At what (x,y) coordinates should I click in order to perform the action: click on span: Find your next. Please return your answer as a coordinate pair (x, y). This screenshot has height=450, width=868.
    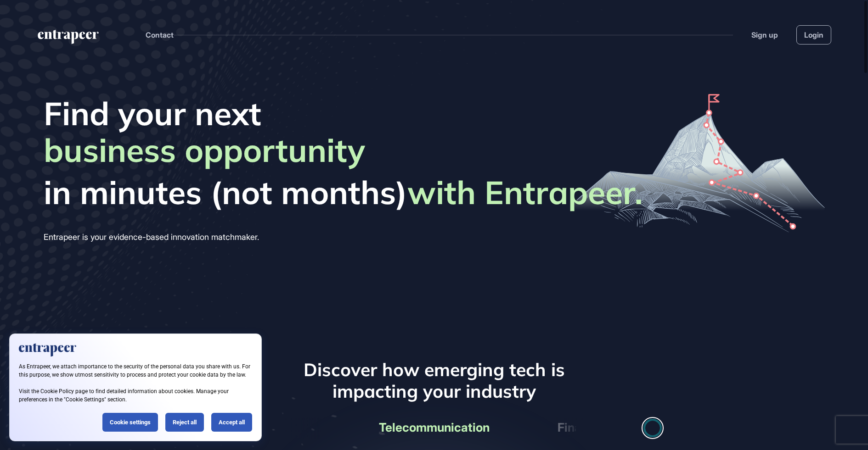
    Looking at the image, I should click on (343, 114).